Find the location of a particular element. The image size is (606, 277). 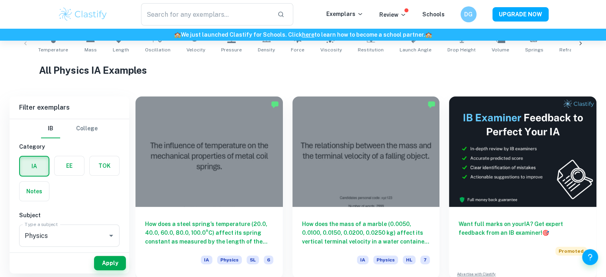

h6: Filter exemplars is located at coordinates (69, 108).